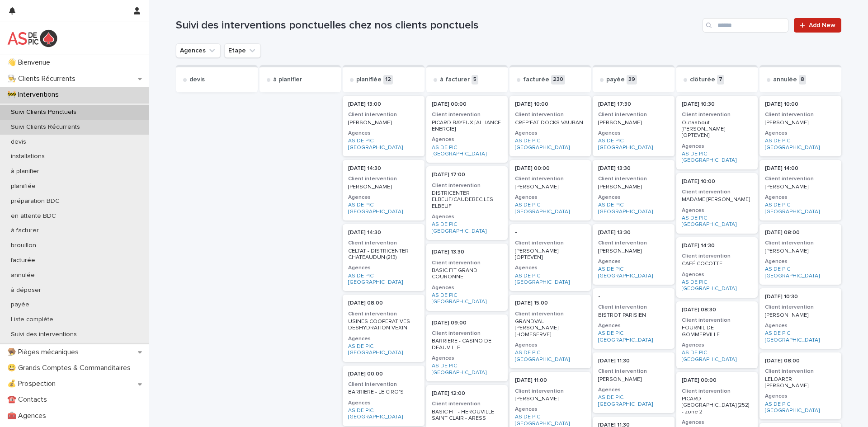 This screenshot has height=427, width=868. Describe the element at coordinates (25, 171) in the screenshot. I see `p: à planifier` at that location.